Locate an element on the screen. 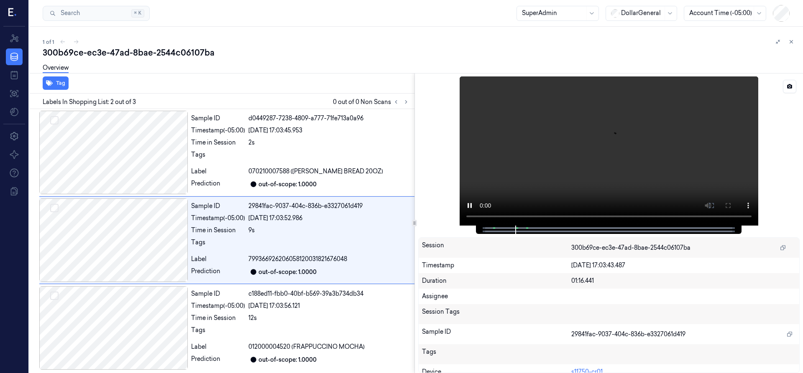 The width and height of the screenshot is (803, 373). span: 012000004520 (FRAPPUCCINO MOCHA) is located at coordinates (306, 347).